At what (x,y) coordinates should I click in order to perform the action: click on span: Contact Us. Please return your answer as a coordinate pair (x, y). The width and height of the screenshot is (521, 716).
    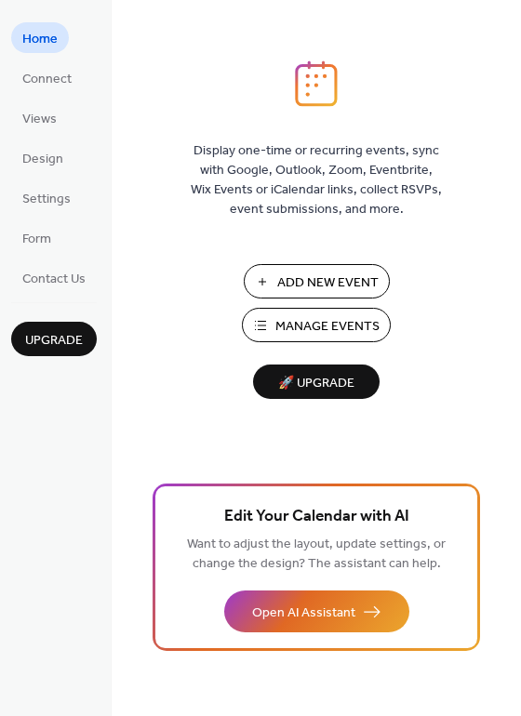
    Looking at the image, I should click on (54, 279).